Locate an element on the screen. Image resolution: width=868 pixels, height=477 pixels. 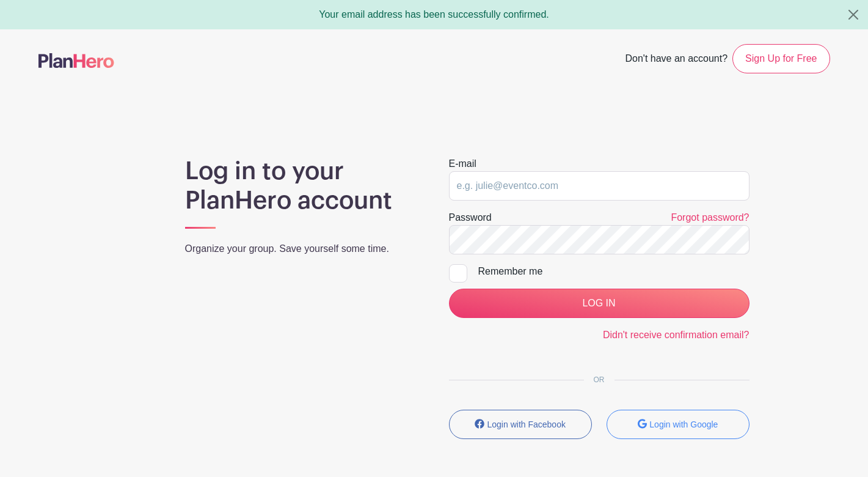
span: Don't have an account? is located at coordinates (676, 60).